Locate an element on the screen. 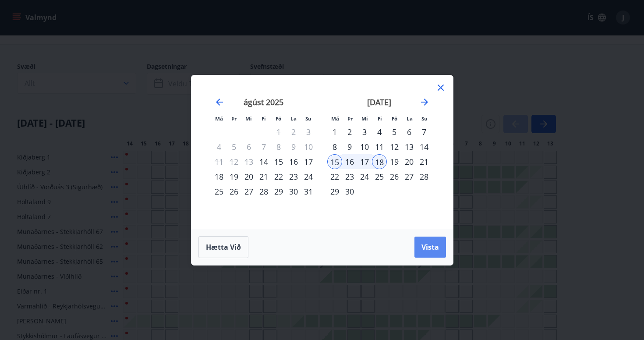  td: Not available. sunnudagur, 10. ágúst 2025 is located at coordinates (308, 146).